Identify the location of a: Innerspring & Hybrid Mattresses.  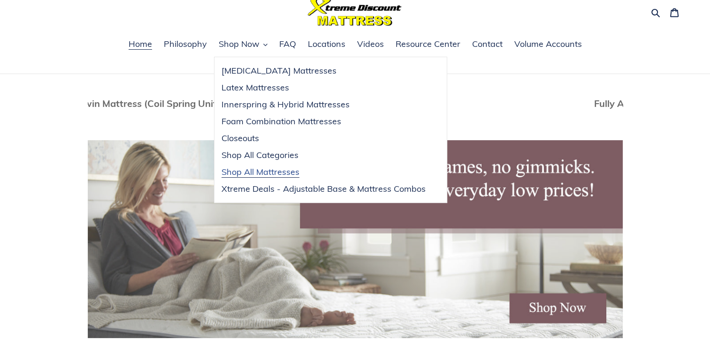
(323, 105).